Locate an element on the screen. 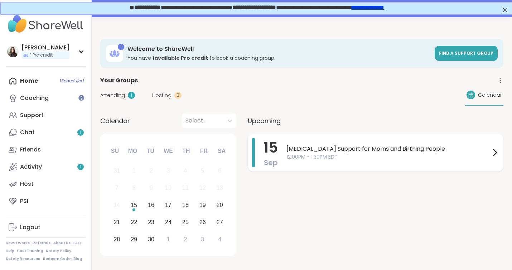  span: Hosting is located at coordinates (162, 95).